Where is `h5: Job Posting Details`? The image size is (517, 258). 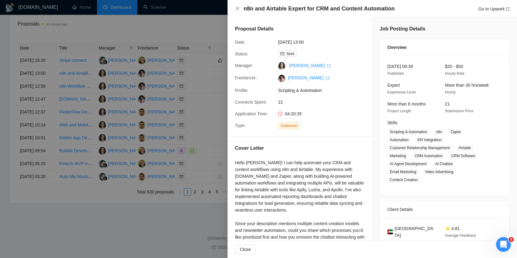
h5: Job Posting Details is located at coordinates (402, 29).